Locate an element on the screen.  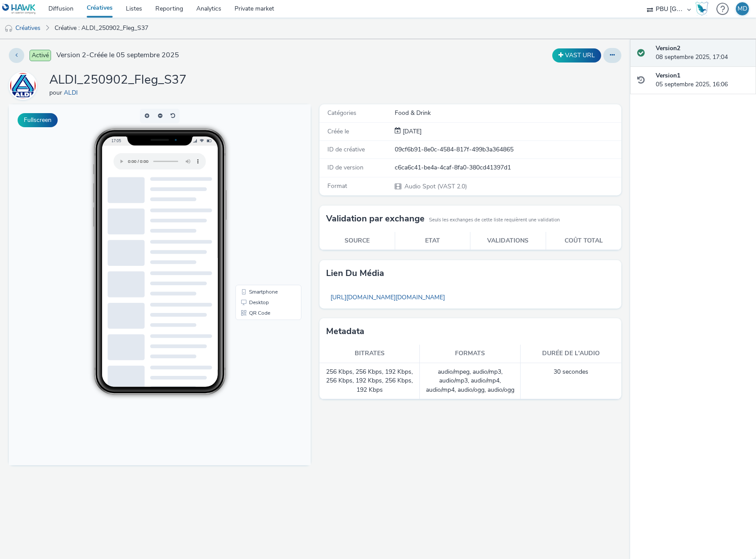
div: 08 septembre 2025, 17:04 is located at coordinates (702, 53).